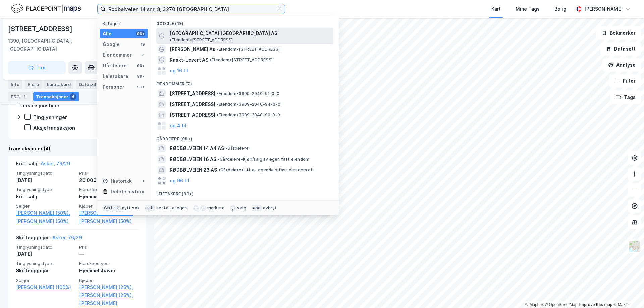 The image size is (644, 308). What do you see at coordinates (256, 208) in the screenshot?
I see `div: esc` at bounding box center [256, 208].